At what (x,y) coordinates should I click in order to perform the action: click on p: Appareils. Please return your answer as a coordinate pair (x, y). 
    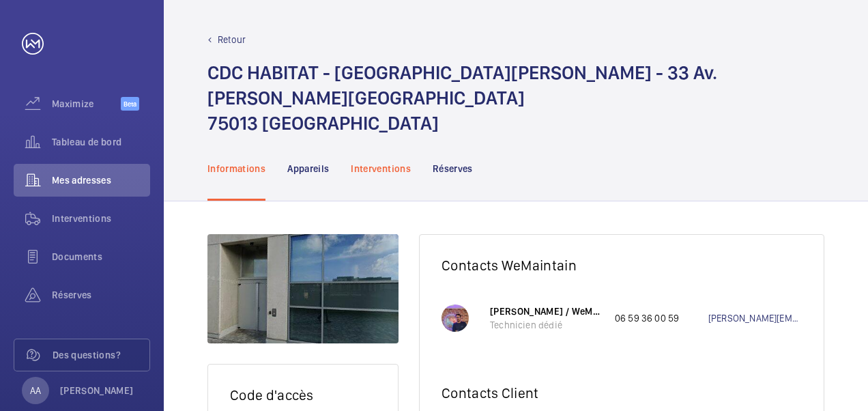
    Looking at the image, I should click on (308, 169).